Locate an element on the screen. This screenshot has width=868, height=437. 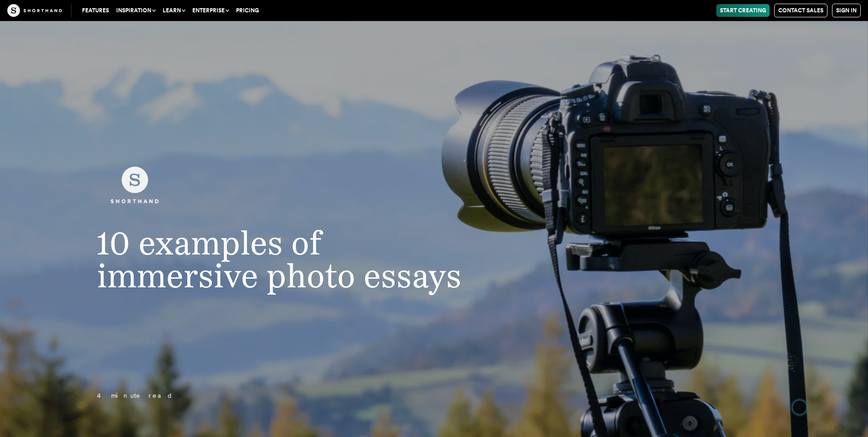
button: Inspiration is located at coordinates (136, 10).